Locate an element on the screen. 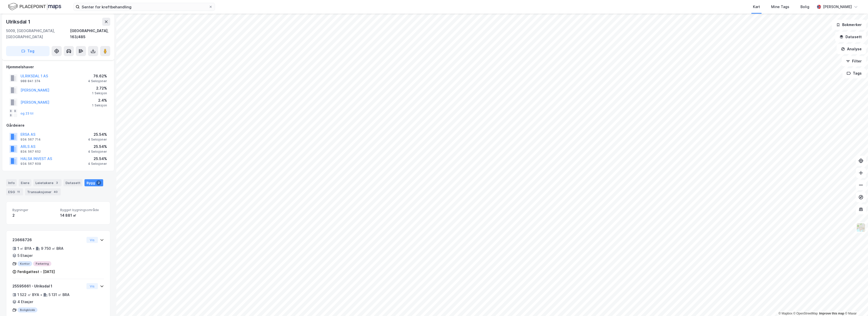 This screenshot has width=868, height=316. span: Bygget bygningsområde is located at coordinates (82, 210).